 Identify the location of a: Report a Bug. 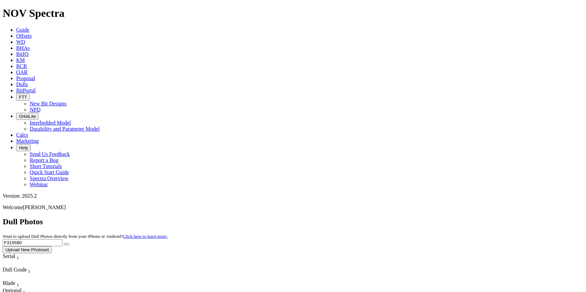
(44, 160).